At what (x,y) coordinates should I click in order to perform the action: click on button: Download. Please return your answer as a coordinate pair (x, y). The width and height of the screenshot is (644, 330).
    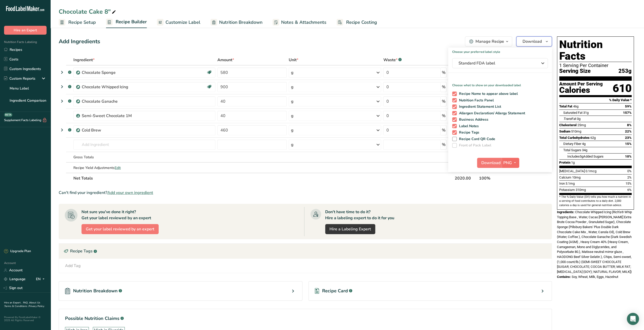
    Looking at the image, I should click on (490, 163).